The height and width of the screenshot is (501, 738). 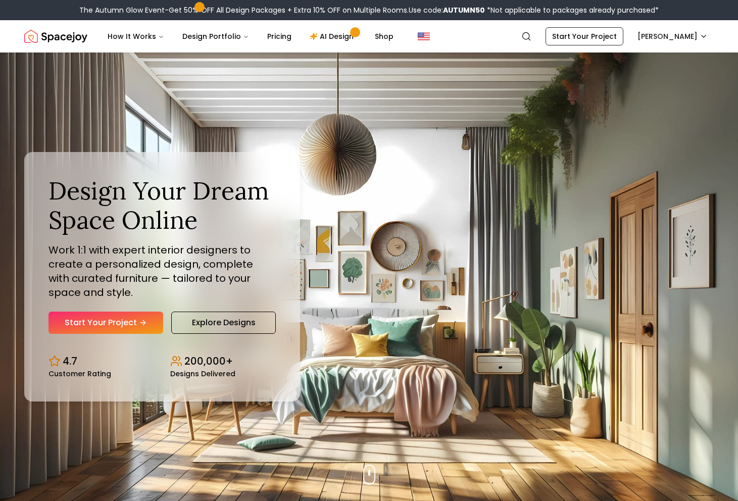 I want to click on span: Use code:, so click(x=447, y=10).